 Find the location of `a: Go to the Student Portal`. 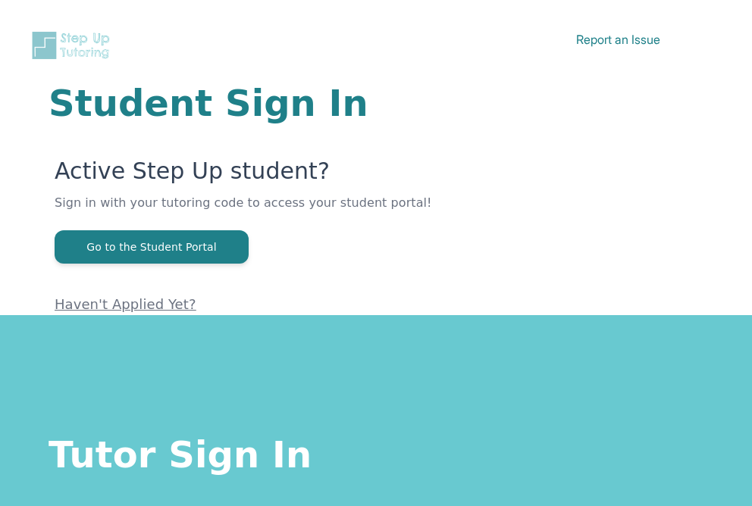

a: Go to the Student Portal is located at coordinates (152, 246).